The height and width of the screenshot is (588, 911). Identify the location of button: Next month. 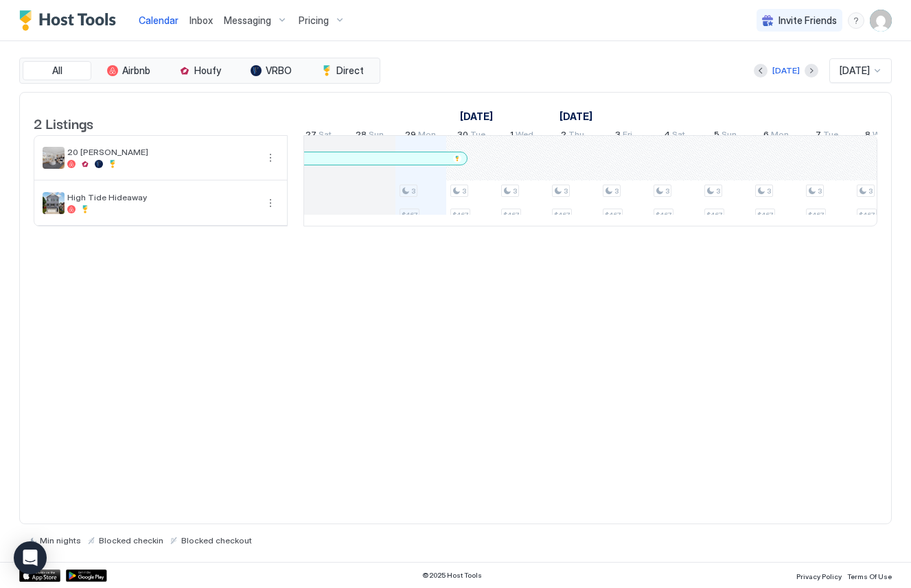
(811, 71).